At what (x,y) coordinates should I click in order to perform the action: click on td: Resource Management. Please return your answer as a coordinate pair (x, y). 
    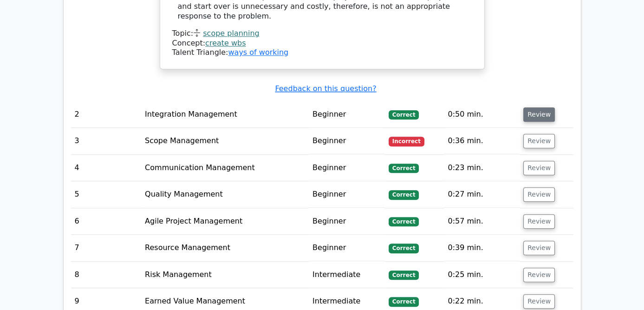
    Looking at the image, I should click on (225, 248).